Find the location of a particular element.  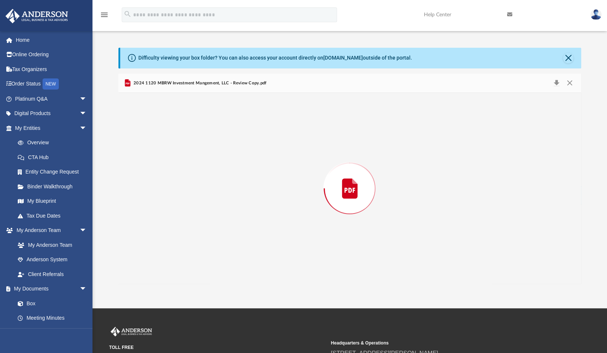

a: Home is located at coordinates (51, 40).